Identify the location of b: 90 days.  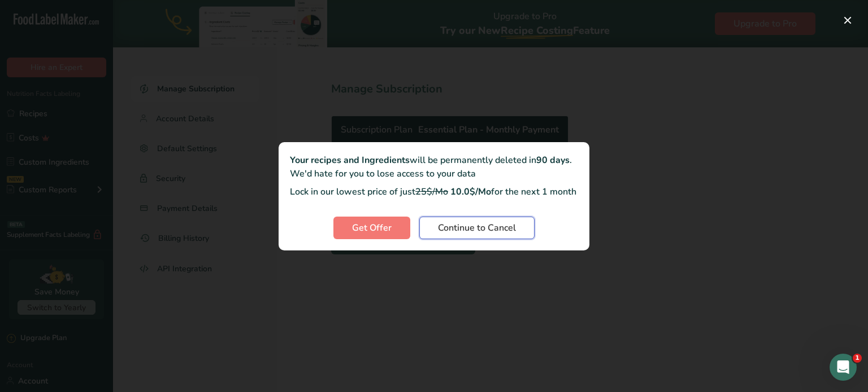
(553, 160).